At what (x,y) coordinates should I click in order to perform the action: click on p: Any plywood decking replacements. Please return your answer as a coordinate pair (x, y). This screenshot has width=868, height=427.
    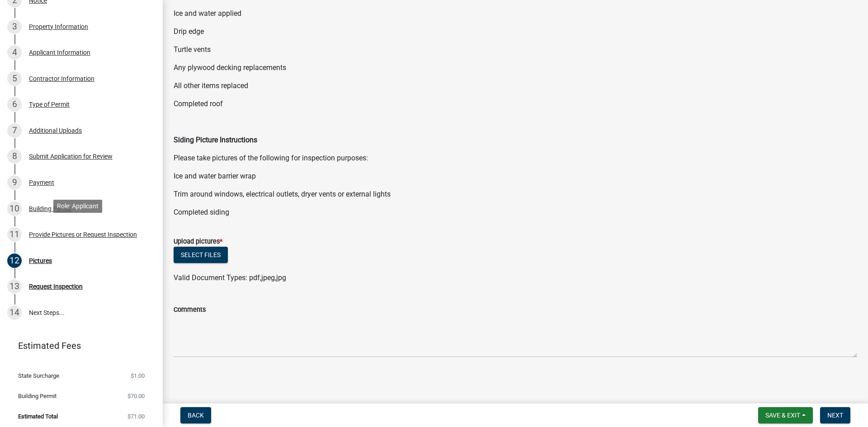
    Looking at the image, I should click on (515, 68).